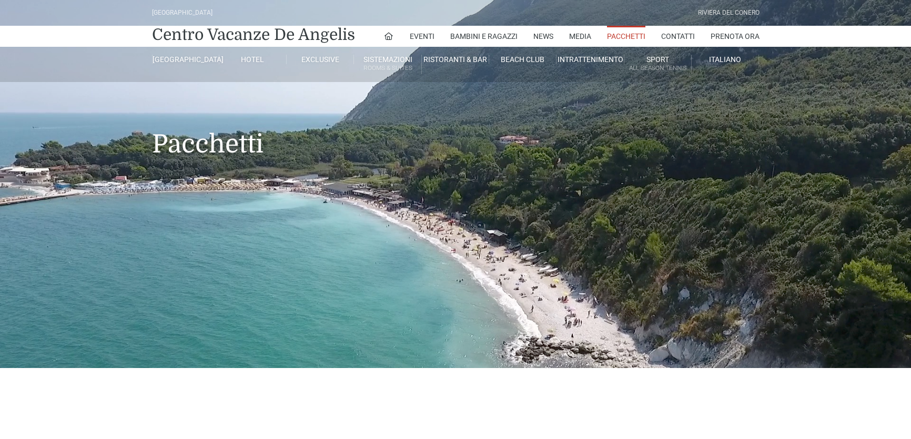 The height and width of the screenshot is (439, 911). What do you see at coordinates (422, 36) in the screenshot?
I see `a: Eventi` at bounding box center [422, 36].